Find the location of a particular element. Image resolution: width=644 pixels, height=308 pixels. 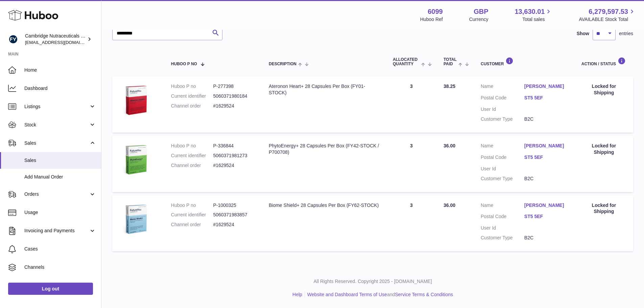

span: Invoicing and Payments is located at coordinates (56, 231).